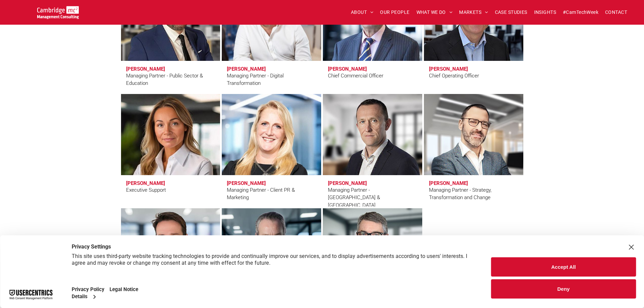  I want to click on div: Executive Support, so click(146, 190).